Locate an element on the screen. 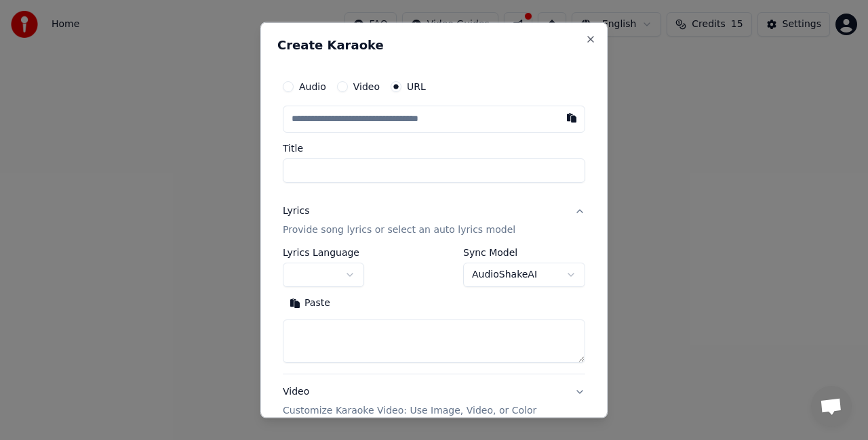  label: Lyrics Language is located at coordinates (323, 252).